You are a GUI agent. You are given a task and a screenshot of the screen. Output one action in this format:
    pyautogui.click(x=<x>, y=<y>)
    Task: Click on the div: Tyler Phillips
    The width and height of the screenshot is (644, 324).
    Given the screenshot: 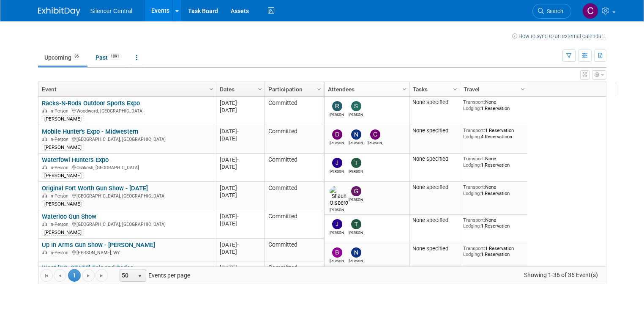 What is the action you would take?
    pyautogui.click(x=355, y=171)
    